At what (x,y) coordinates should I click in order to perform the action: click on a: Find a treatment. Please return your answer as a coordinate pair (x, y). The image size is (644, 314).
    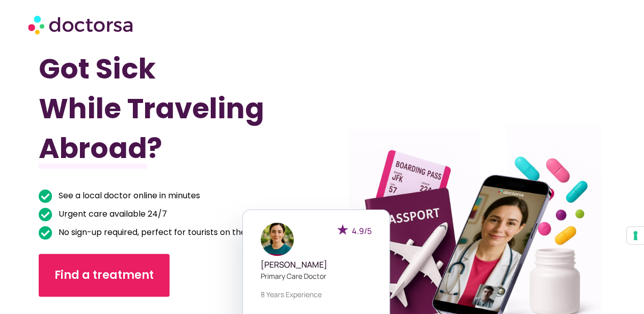
    Looking at the image, I should click on (104, 275).